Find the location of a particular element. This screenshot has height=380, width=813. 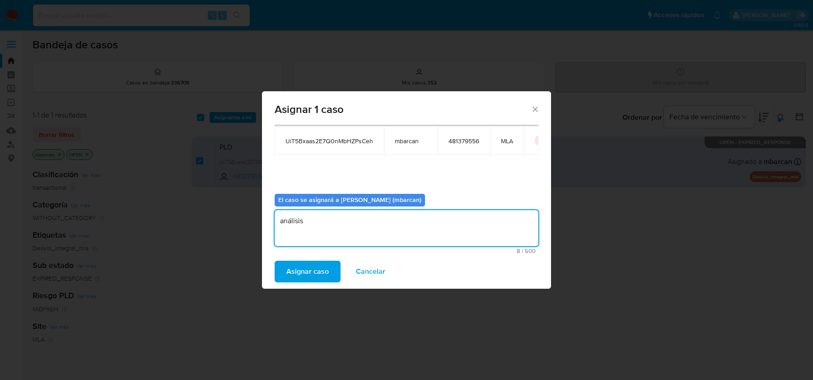

span: Asignar 1 caso is located at coordinates (403, 109).